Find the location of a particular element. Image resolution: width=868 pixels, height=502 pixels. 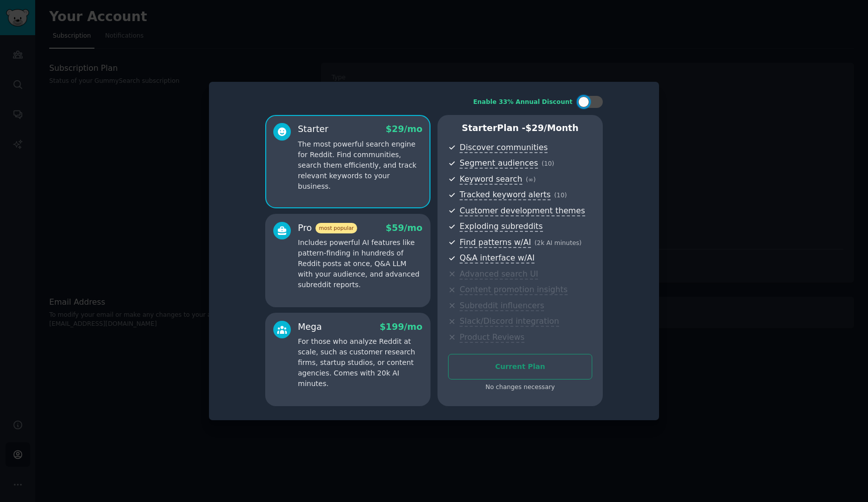

span: Subreddit influencers is located at coordinates (502, 306).